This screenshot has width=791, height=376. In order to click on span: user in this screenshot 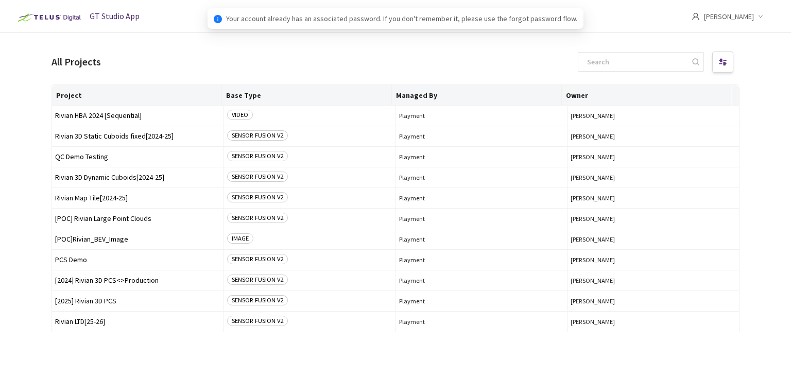, I will do `click(696, 16)`.